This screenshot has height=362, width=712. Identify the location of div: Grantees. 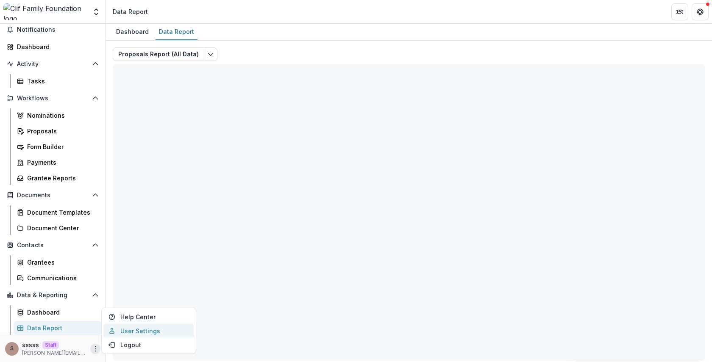
(61, 262).